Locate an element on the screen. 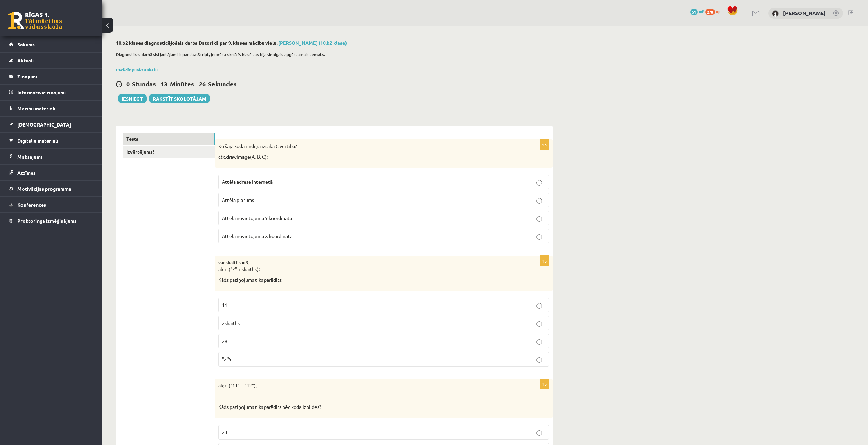 This screenshot has width=868, height=445. span: 23 is located at coordinates (224, 432).